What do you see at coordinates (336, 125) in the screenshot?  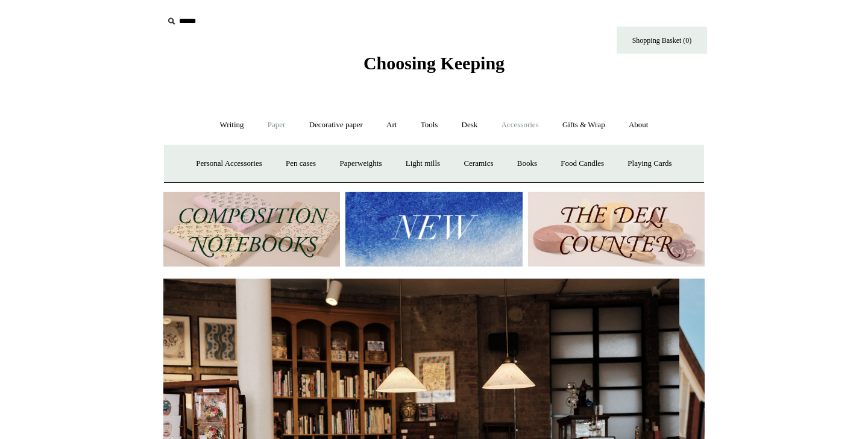 I see `a: Decorative paper` at bounding box center [336, 125].